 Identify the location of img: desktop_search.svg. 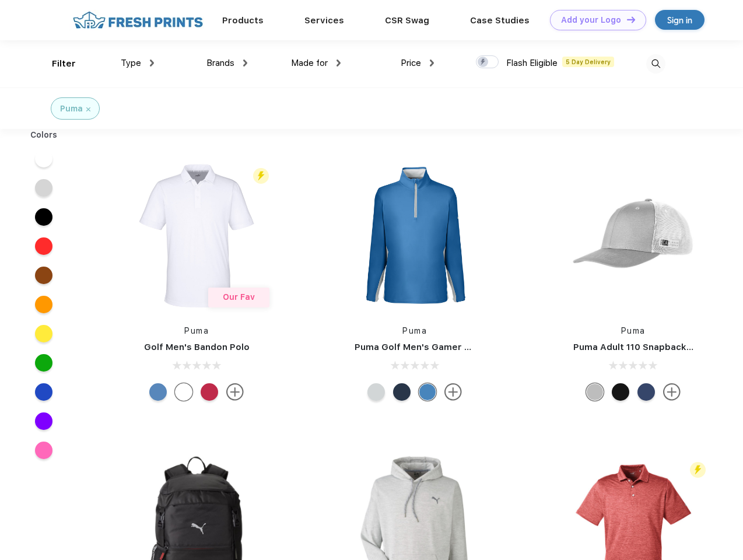
(656, 63).